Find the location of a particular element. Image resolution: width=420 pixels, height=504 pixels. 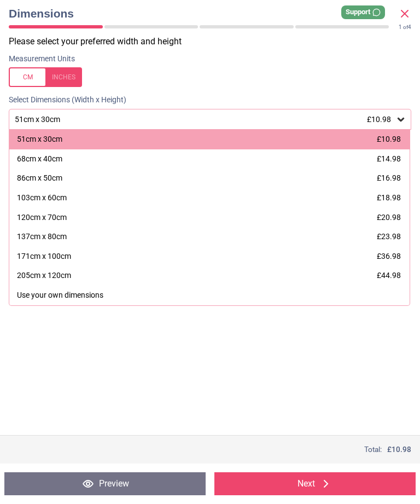

div: of 4 is located at coordinates (404, 28).